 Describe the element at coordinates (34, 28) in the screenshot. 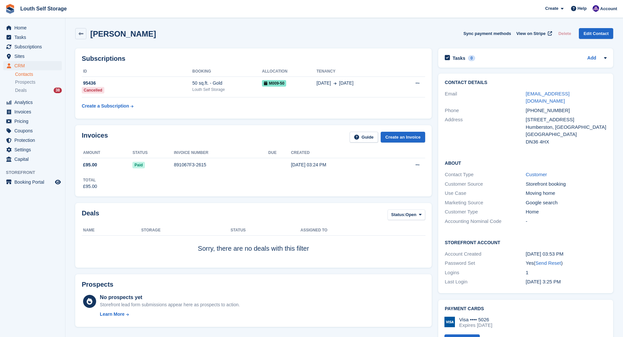

I see `span: Home` at that location.